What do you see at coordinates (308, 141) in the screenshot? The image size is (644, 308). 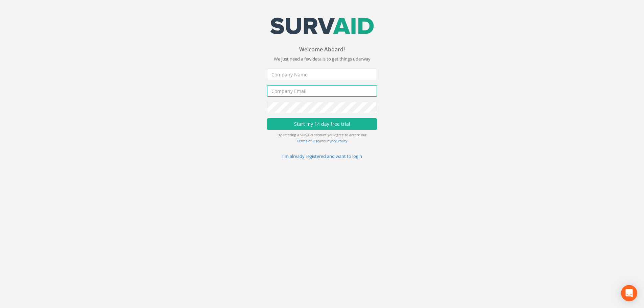 I see `a: Terms of Use` at bounding box center [308, 141].